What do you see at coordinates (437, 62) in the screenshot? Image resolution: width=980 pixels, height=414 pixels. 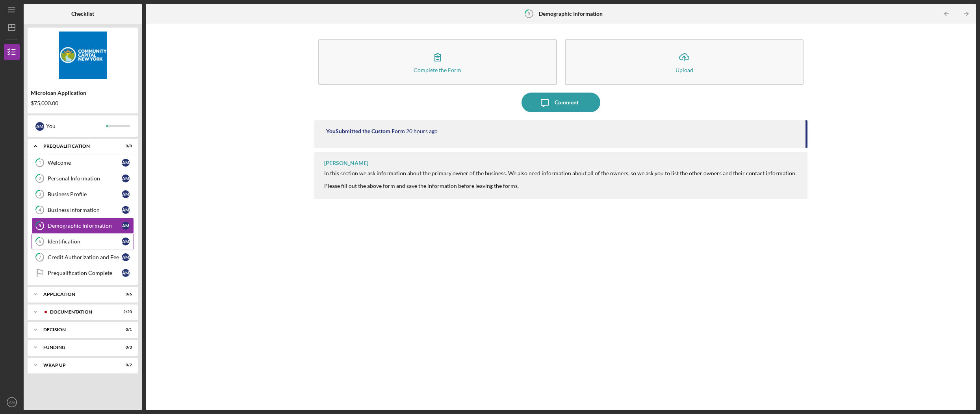 I see `button: Complete the Form` at bounding box center [437, 62].